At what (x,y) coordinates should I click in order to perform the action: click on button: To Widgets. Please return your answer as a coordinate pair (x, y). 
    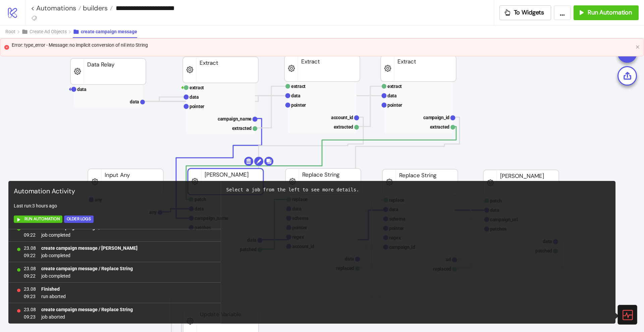
    Looking at the image, I should click on (525, 13).